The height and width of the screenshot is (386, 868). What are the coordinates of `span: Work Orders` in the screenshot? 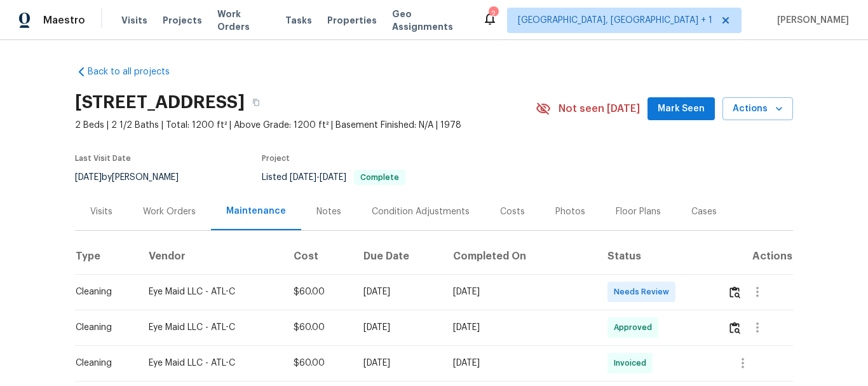 It's located at (243, 20).